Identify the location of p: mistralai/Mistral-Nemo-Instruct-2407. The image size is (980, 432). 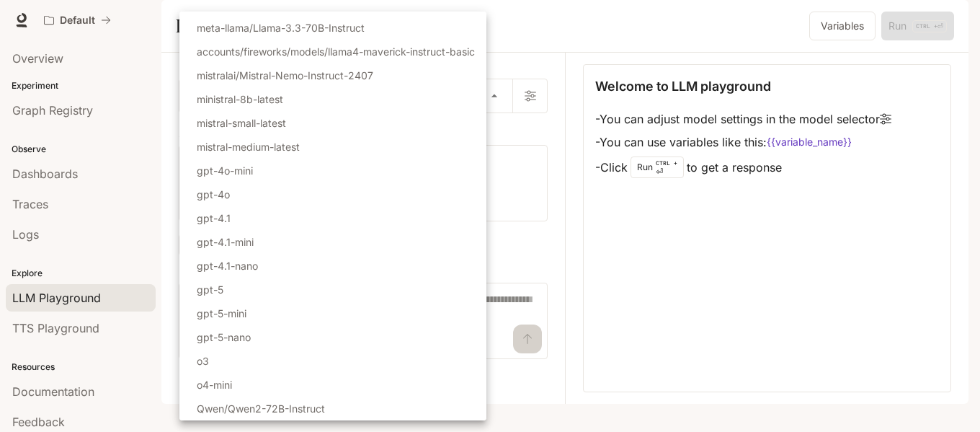
(285, 75).